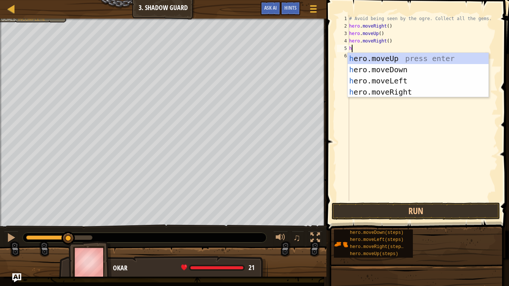 Image resolution: width=509 pixels, height=286 pixels. What do you see at coordinates (343, 26) in the screenshot?
I see `div: 2` at bounding box center [343, 26].